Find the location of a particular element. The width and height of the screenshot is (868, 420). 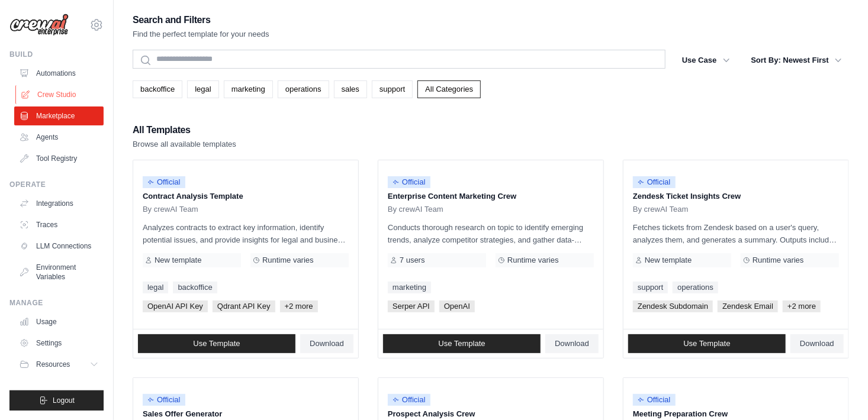

div: Manage is located at coordinates (56, 303).